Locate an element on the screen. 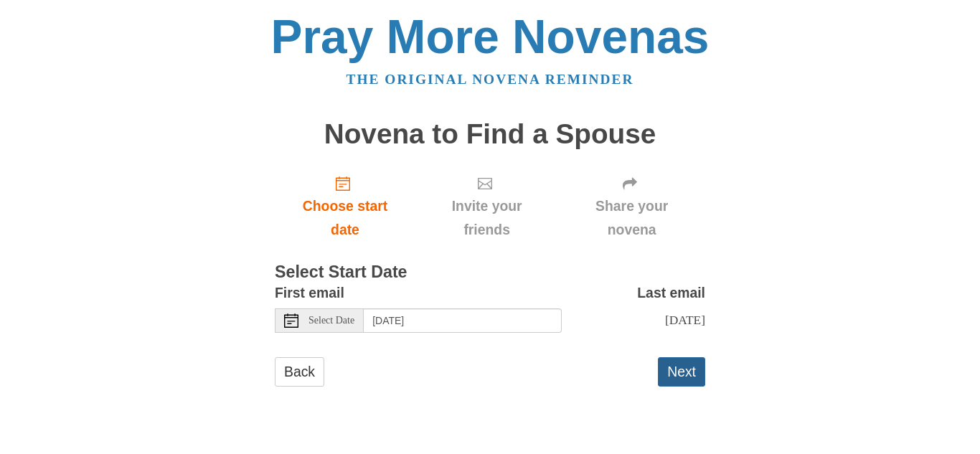 This screenshot has height=454, width=980. a: Back is located at coordinates (299, 372).